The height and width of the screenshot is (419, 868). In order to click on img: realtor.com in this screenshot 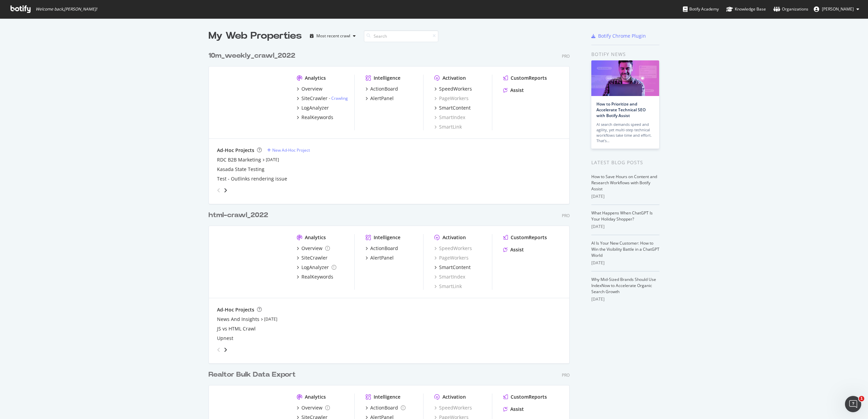, I will do `click(251, 102)`.